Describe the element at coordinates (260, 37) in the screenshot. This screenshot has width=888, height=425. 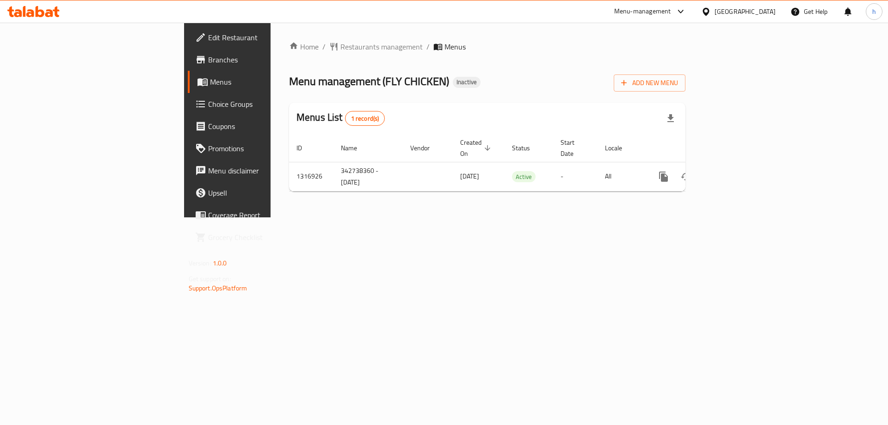
I see `a: Edit Restaurant` at that location.